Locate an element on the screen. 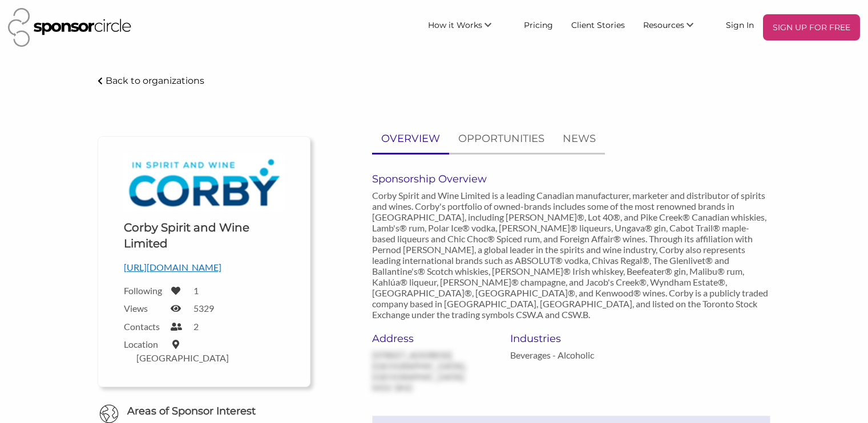 Image resolution: width=868 pixels, height=423 pixels. p: Back to organizations is located at coordinates (155, 80).